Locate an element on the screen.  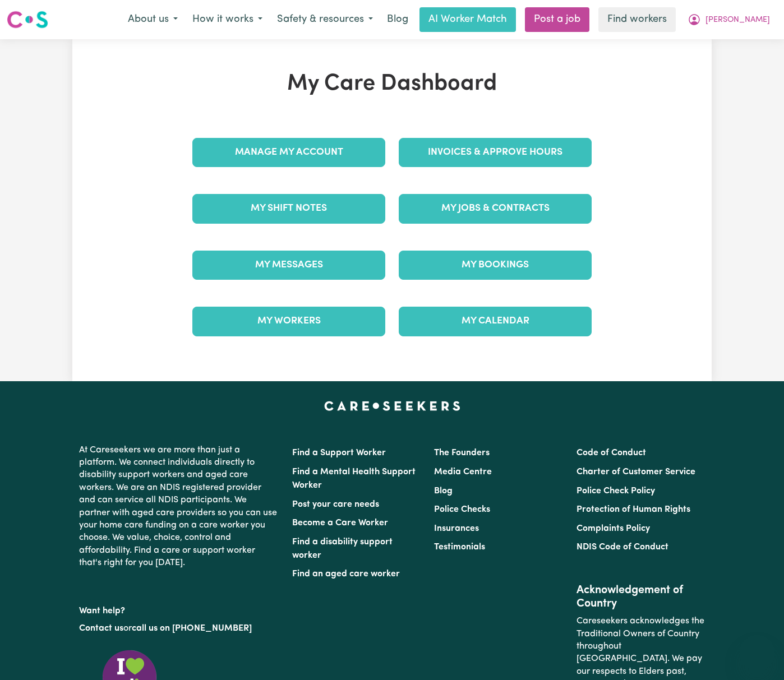
a: Manage My Account is located at coordinates (289, 152).